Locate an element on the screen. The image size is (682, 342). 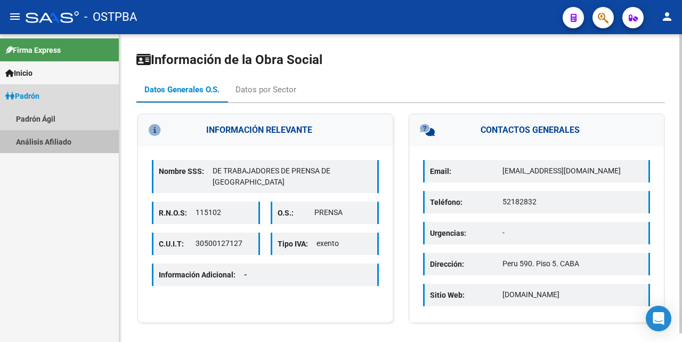
p: O.S.: is located at coordinates (296, 213).